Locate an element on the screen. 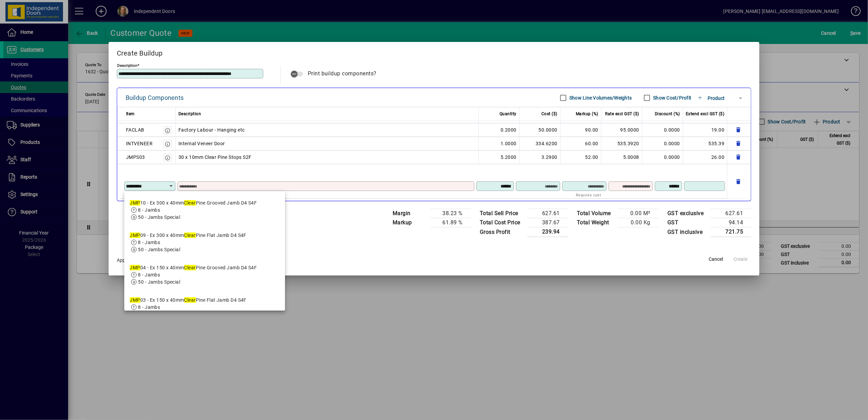  span: Markup (%) is located at coordinates (587, 114).